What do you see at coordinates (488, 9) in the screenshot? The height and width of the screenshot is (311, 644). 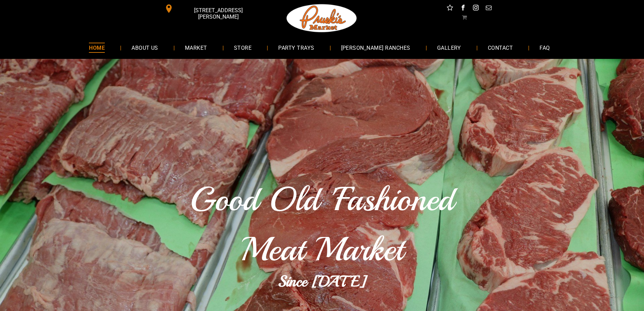 I see `a: email` at bounding box center [488, 9].